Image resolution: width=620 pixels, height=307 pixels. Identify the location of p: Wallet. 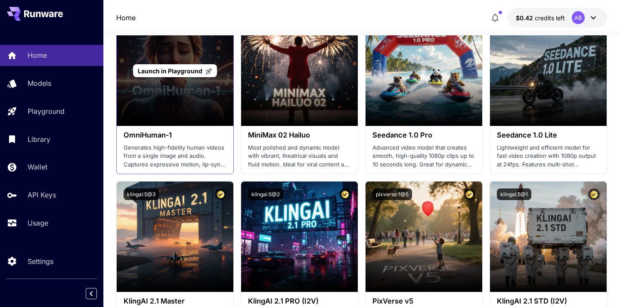
(37, 167).